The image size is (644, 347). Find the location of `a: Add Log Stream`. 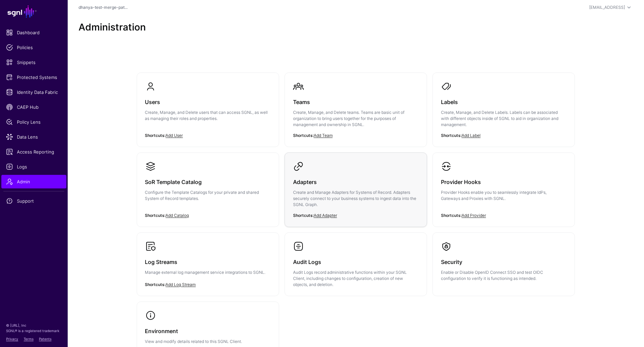

a: Add Log Stream is located at coordinates (181, 284).